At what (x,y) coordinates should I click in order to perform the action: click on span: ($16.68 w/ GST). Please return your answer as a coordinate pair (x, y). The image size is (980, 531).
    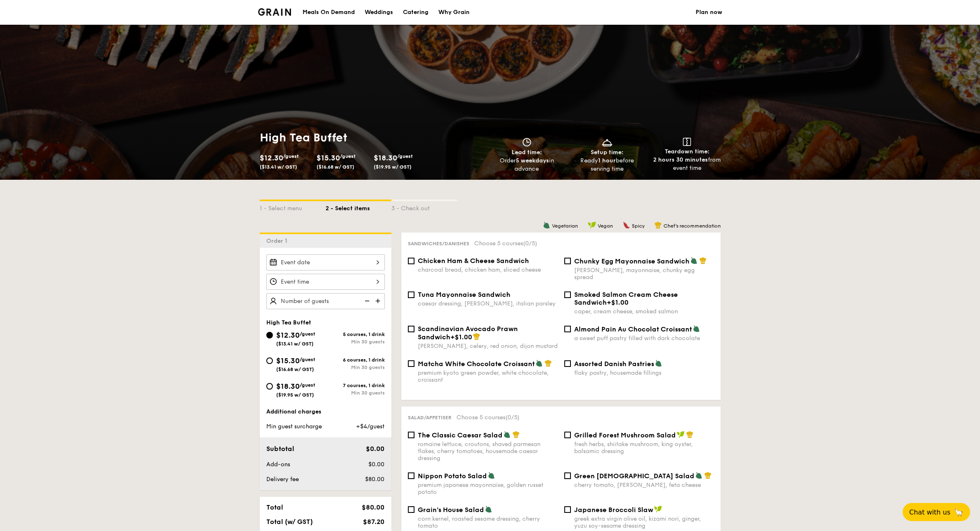
    Looking at the image, I should click on (336, 167).